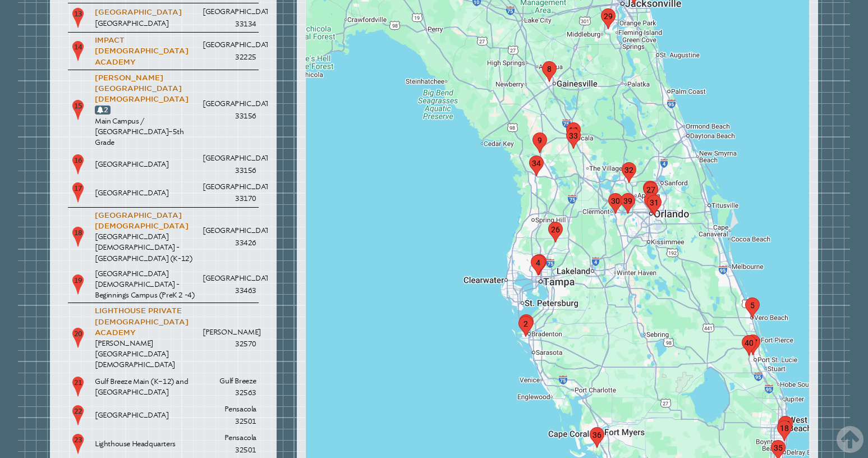 The image size is (868, 458). I want to click on p: 14, so click(78, 51).